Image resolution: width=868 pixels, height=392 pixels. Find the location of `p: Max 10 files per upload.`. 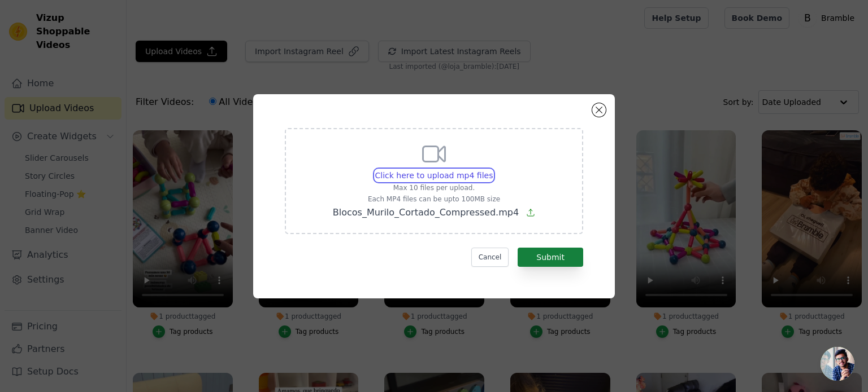

p: Max 10 files per upload. is located at coordinates (434, 188).